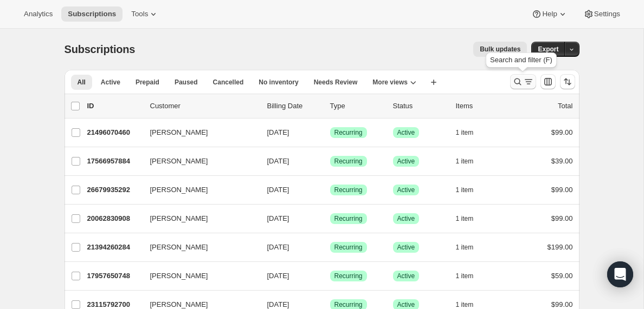 The image size is (644, 309). I want to click on button: More views, so click(394, 82).